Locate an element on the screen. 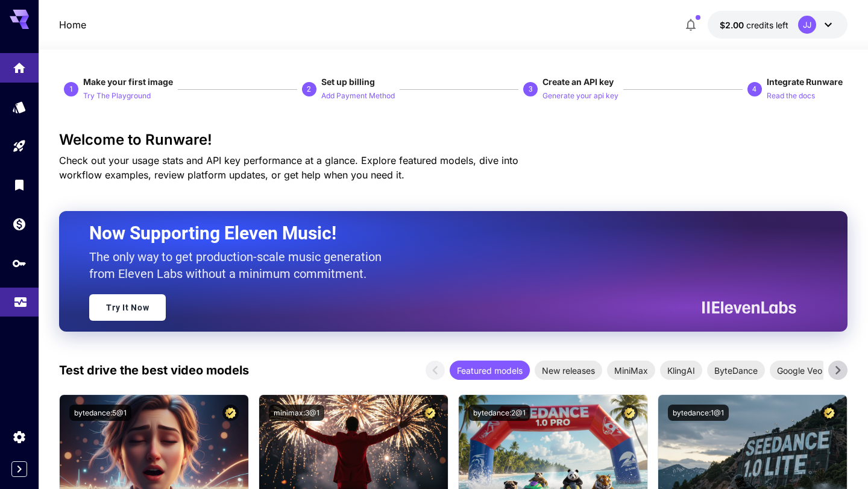 The width and height of the screenshot is (868, 489). div: JJ is located at coordinates (807, 25).